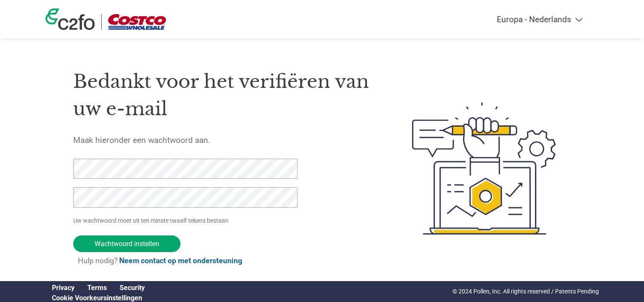 This screenshot has width=644, height=302. I want to click on img: c2fo logo, so click(70, 19).